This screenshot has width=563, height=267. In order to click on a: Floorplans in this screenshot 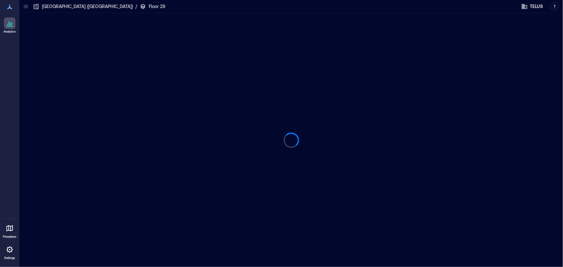, I will do `click(10, 231)`.